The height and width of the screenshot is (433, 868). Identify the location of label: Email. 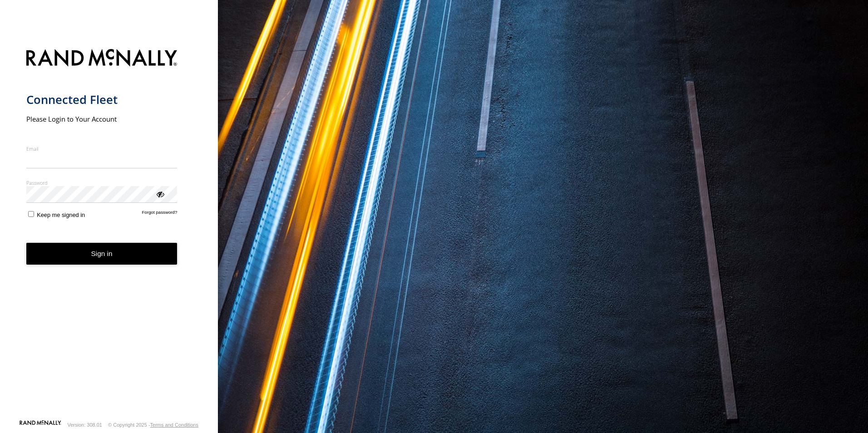
(102, 148).